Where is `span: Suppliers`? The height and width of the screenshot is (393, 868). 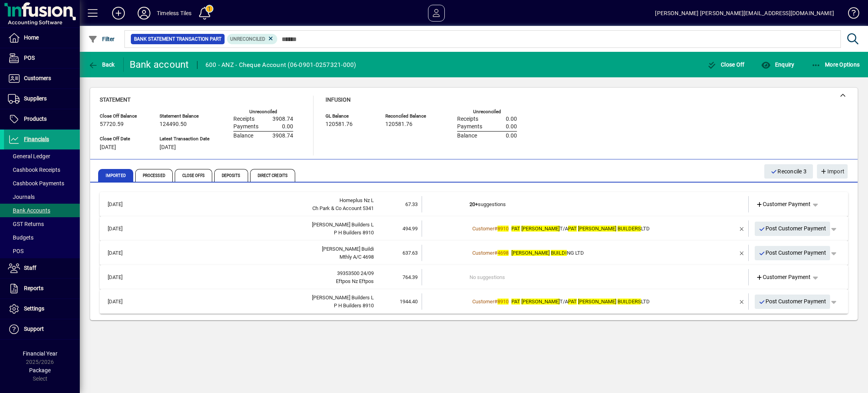 span: Suppliers is located at coordinates (35, 99).